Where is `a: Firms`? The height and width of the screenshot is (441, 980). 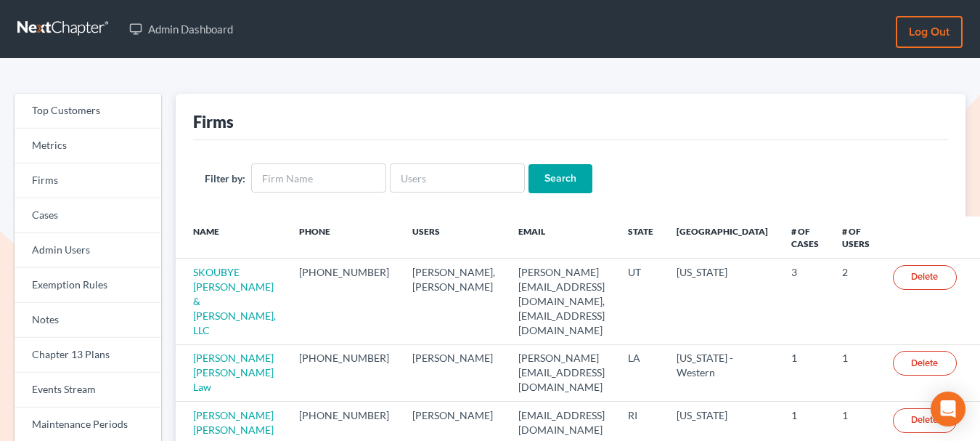
a: Firms is located at coordinates (88, 181).